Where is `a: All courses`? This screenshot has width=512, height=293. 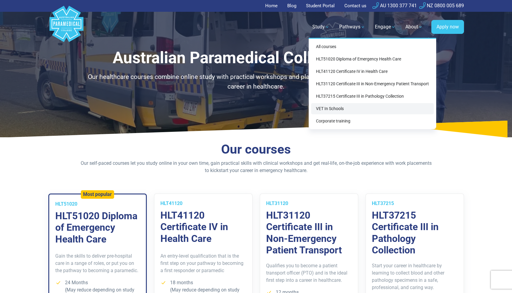 a: All courses is located at coordinates (373, 47).